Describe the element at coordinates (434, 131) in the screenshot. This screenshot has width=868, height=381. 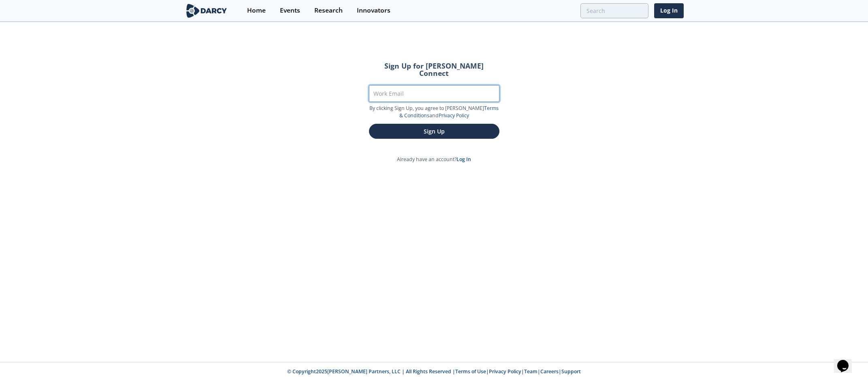
I see `button: Sign Up` at that location.